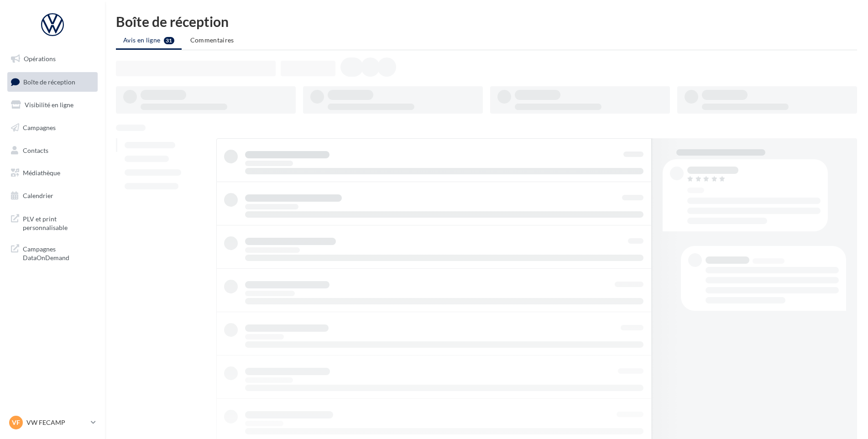 Image resolution: width=868 pixels, height=439 pixels. Describe the element at coordinates (38, 195) in the screenshot. I see `span: Calendrier` at that location.